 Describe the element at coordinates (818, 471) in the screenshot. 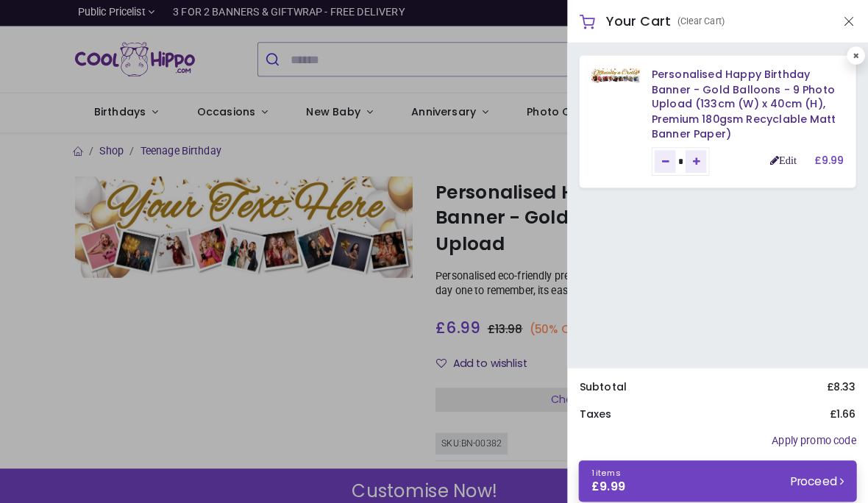

I see `small: Proceed` at that location.